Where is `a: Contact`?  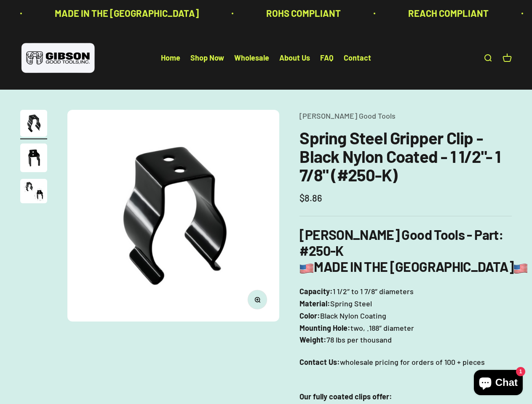 a: Contact is located at coordinates (357, 58).